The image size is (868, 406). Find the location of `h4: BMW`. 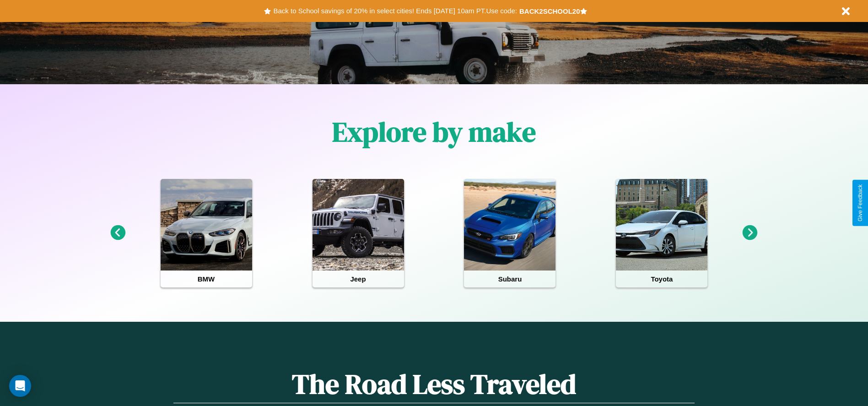

h4: BMW is located at coordinates (206, 279).